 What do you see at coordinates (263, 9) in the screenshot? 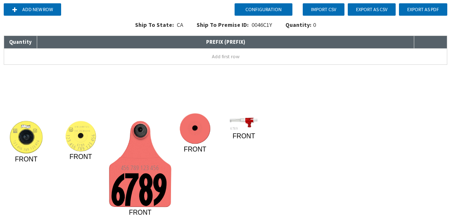
I see `button: Configuration` at bounding box center [263, 9].